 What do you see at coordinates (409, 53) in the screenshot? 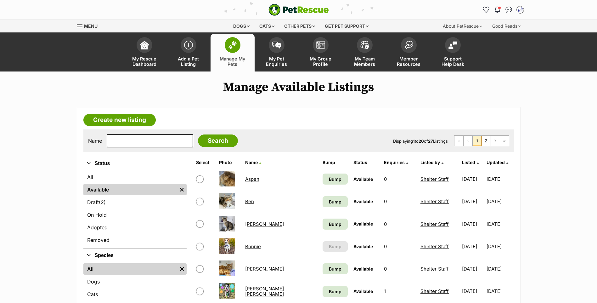
I see `a: Member Resources` at bounding box center [409, 53].